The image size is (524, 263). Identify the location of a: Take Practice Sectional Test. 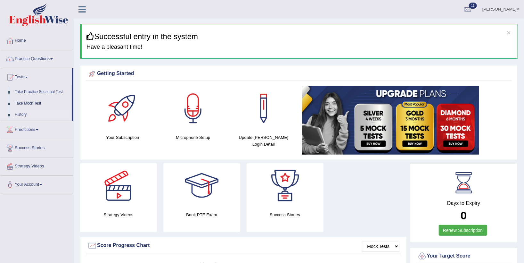
(42, 92).